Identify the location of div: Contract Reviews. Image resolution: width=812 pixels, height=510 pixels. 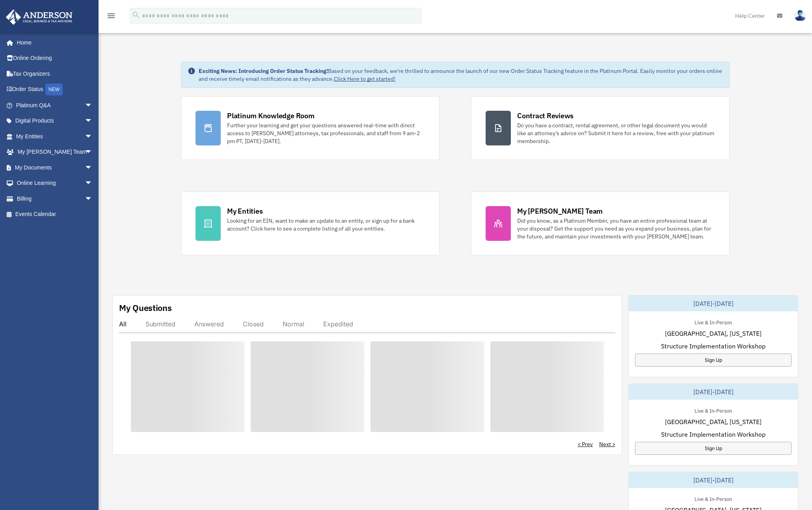
(545, 115).